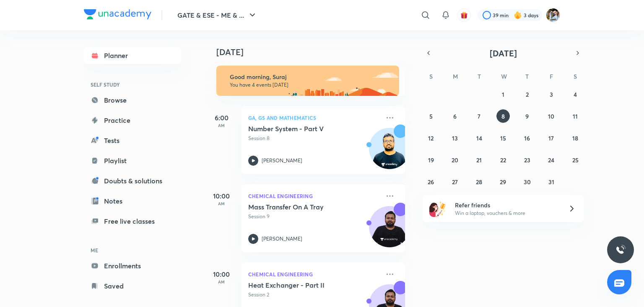  What do you see at coordinates (300, 206) in the screenshot?
I see `h5: Mass Transfer On A Tray` at bounding box center [300, 206].